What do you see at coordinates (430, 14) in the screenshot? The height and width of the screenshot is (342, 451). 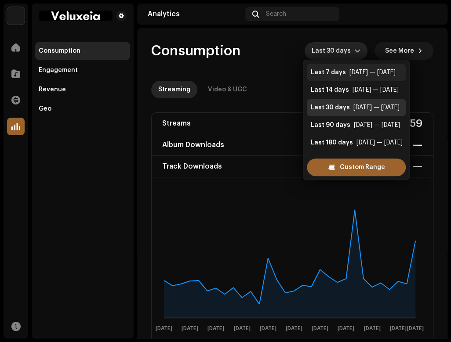 I see `img: 2206a283-bd83-476f-b015-4f35c774ad3b` at bounding box center [430, 14].